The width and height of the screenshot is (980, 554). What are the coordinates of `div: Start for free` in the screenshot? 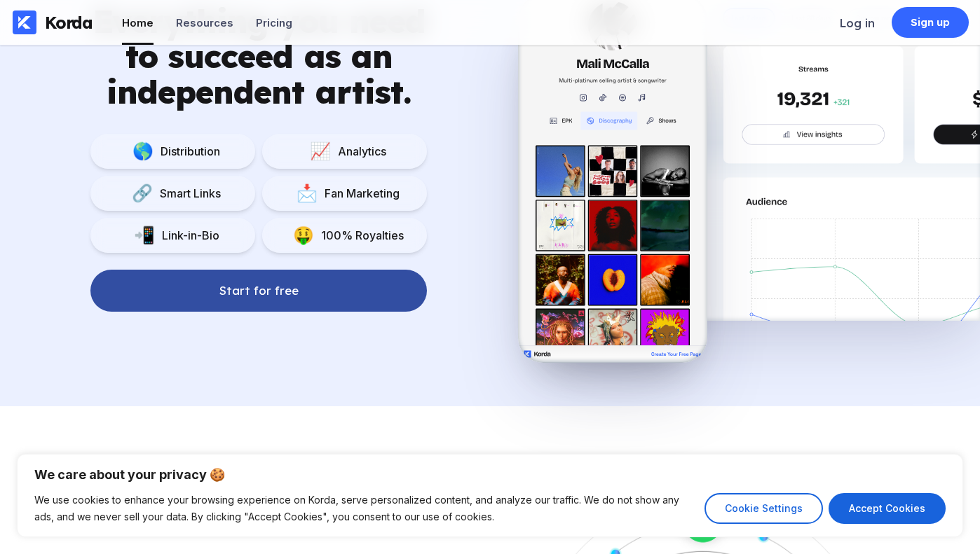 It's located at (259, 290).